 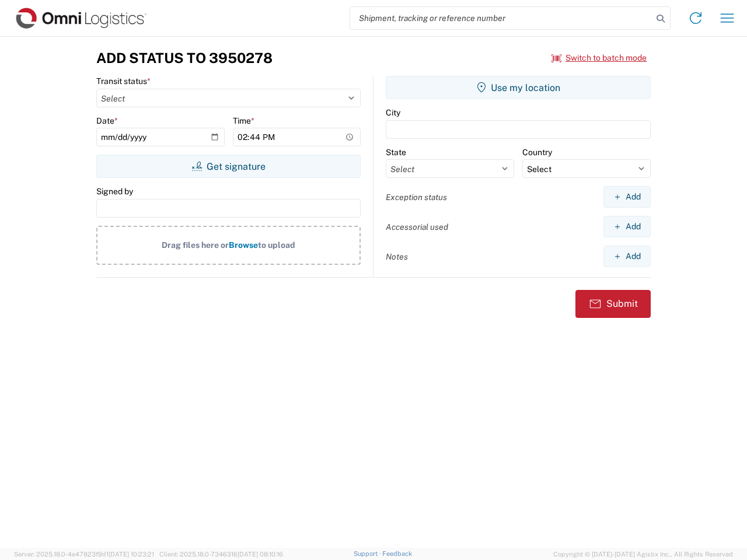 I want to click on span: Drag files here or, so click(x=195, y=245).